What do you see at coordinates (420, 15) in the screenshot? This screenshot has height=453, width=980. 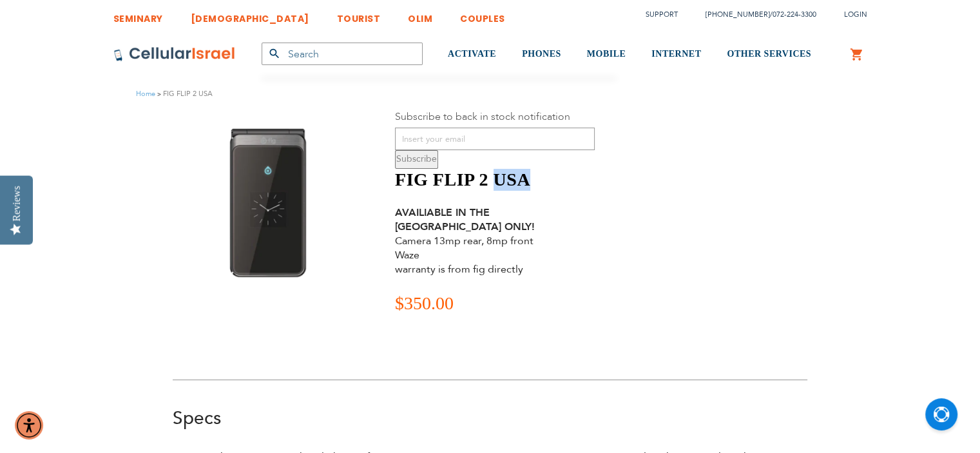 I see `a: OLIM` at bounding box center [420, 15].